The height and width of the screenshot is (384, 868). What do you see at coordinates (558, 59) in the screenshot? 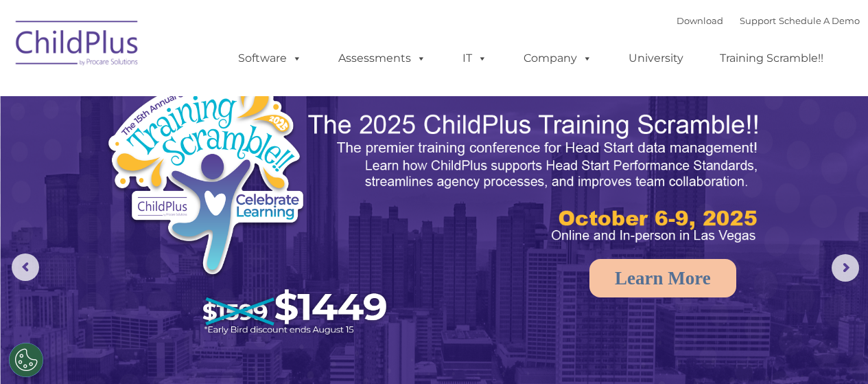
I see `a: Company` at bounding box center [558, 59].